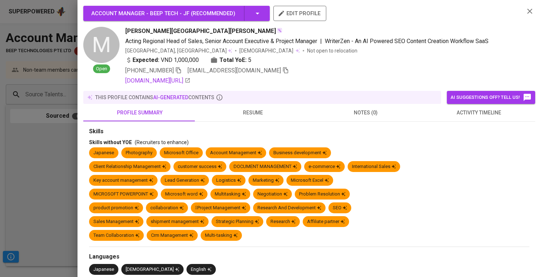 This screenshot has height=277, width=541. Describe the element at coordinates (167, 208) in the screenshot. I see `div: collaboration` at that location.